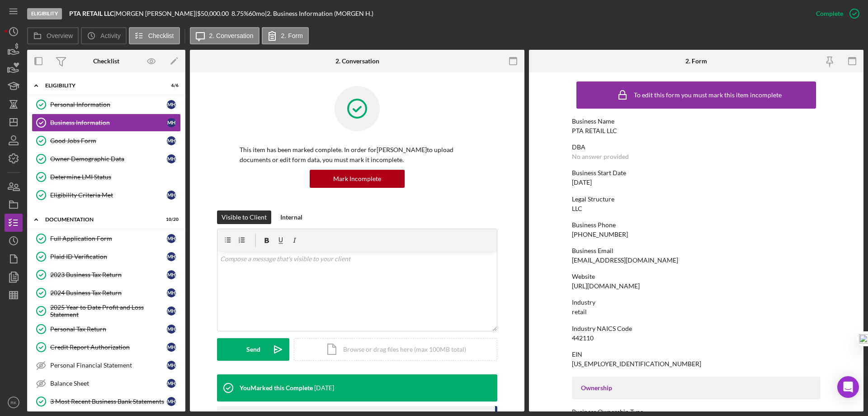 The image size is (868, 416). I want to click on div: No answer provided, so click(601, 156).